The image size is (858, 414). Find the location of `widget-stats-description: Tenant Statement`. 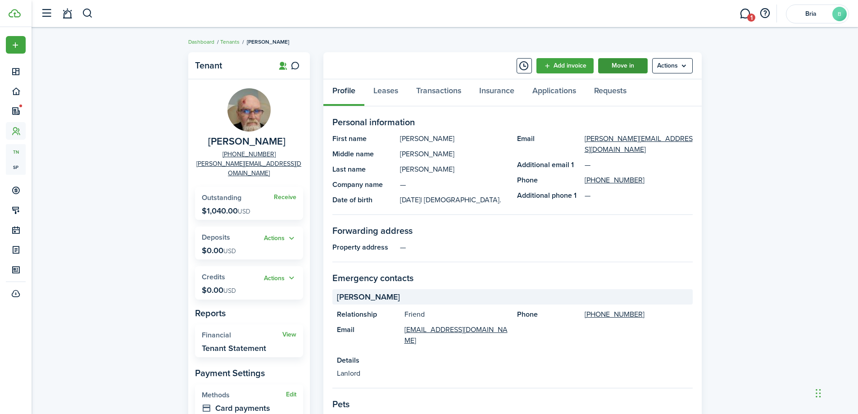

widget-stats-description: Tenant Statement is located at coordinates (234, 348).